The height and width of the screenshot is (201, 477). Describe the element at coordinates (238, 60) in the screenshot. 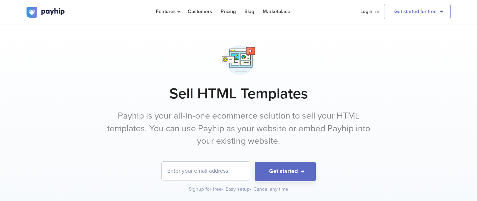

I see `img: media-setting-7itjd1iuo5hr9occquutw.png` at that location.